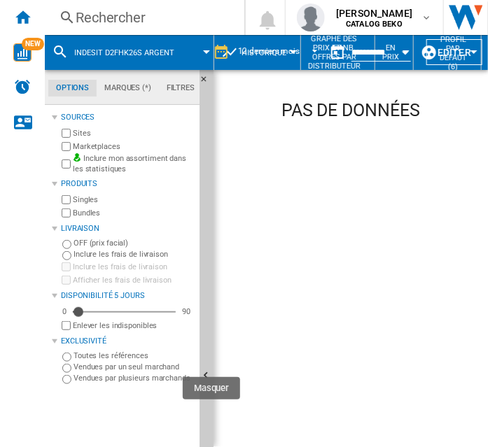  What do you see at coordinates (66, 133) in the screenshot?
I see `input: Sites` at bounding box center [66, 133].